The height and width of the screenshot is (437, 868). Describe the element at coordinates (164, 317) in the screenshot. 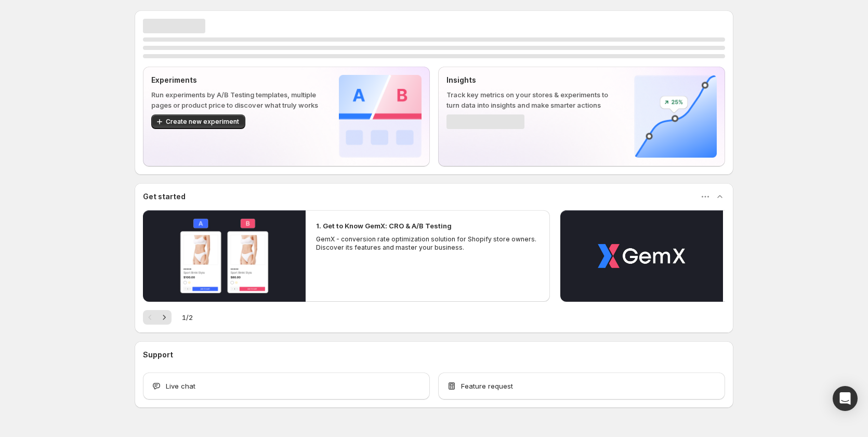

I see `button: Next` at that location.